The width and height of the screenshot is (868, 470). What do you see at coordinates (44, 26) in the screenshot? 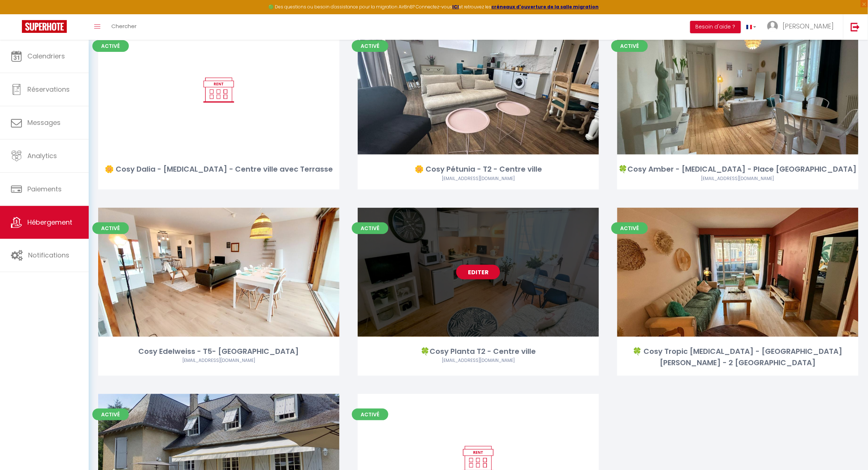
I see `img: Super Booking` at bounding box center [44, 26].